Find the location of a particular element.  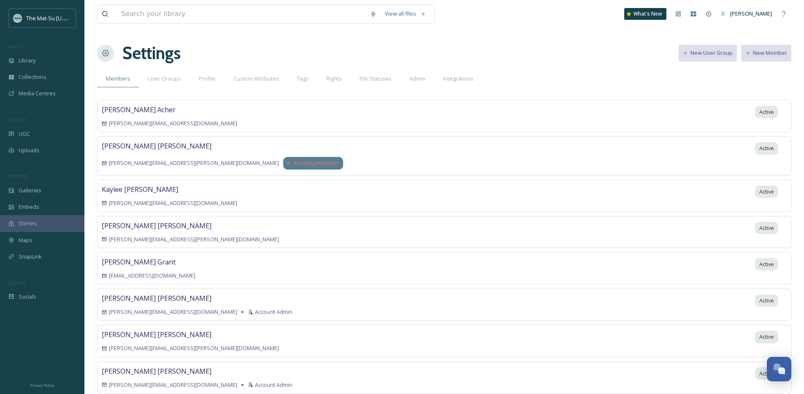

img: Social_thumbnail.png is located at coordinates (18, 18).